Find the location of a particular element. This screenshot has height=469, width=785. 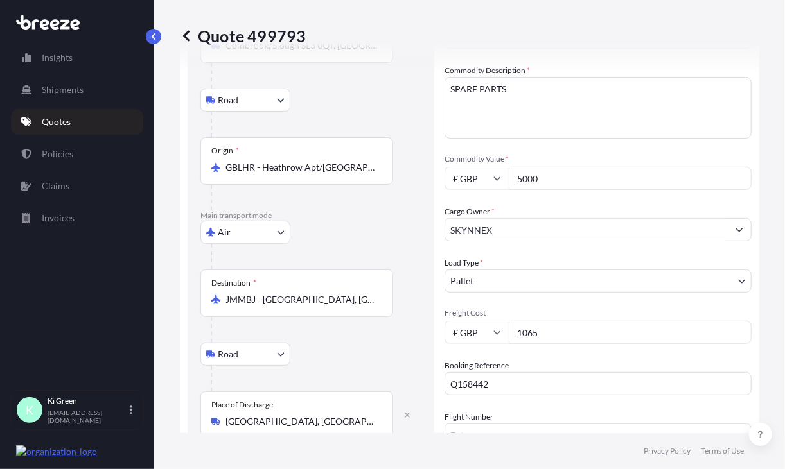

div: Destination is located at coordinates (234, 283).